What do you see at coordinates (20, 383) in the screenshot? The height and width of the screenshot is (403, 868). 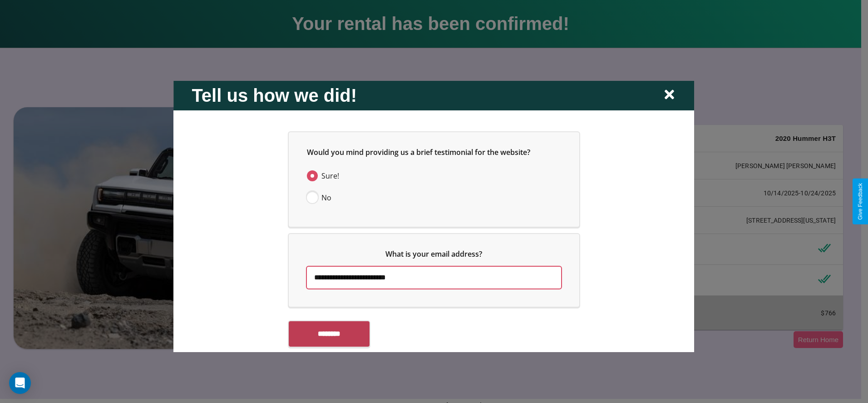 I see `div: Open Intercom Messenger` at bounding box center [20, 383].